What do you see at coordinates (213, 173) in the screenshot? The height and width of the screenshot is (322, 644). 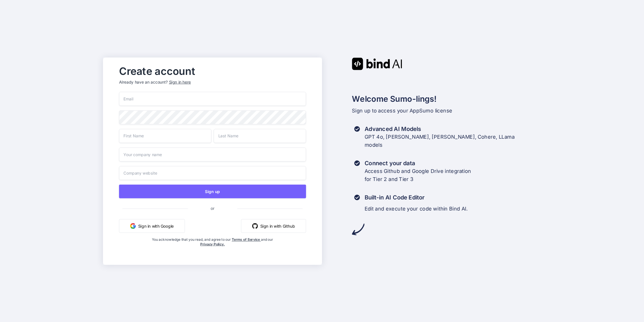 I see `input: Company website` at bounding box center [213, 173].